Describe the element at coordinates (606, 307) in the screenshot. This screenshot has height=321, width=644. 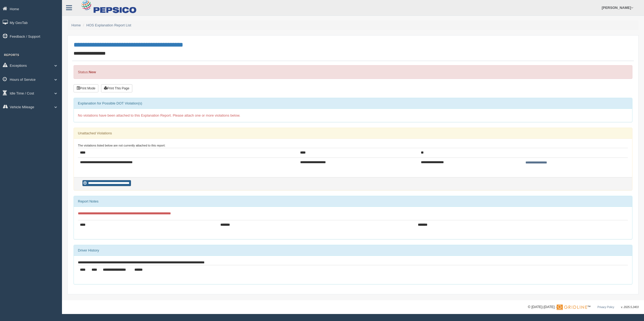
I see `a: Privacy Policy` at that location.